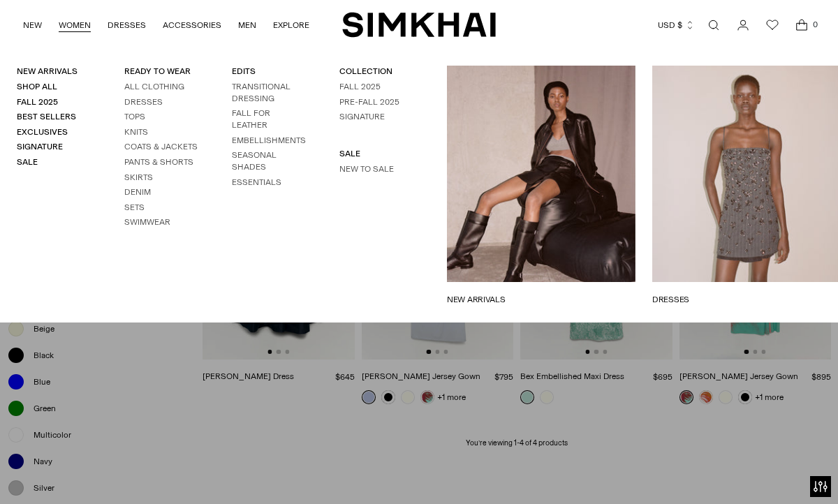  Describe the element at coordinates (192, 25) in the screenshot. I see `a: ACCESSORIES` at that location.